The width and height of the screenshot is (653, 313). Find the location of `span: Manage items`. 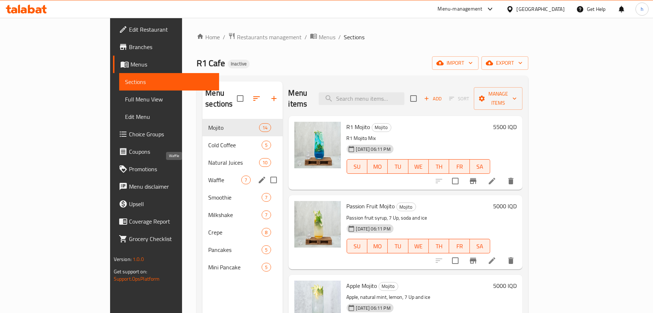

span: Manage items is located at coordinates (498, 99).